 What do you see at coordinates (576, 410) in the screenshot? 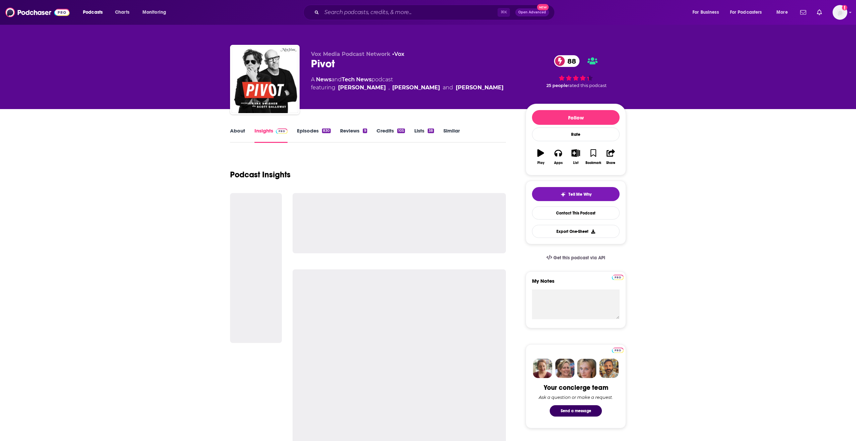
I see `button: Send a message` at bounding box center [576, 410].